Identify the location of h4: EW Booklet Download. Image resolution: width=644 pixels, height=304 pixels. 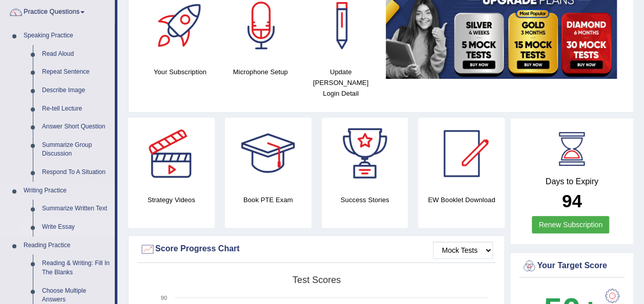
(461, 200).